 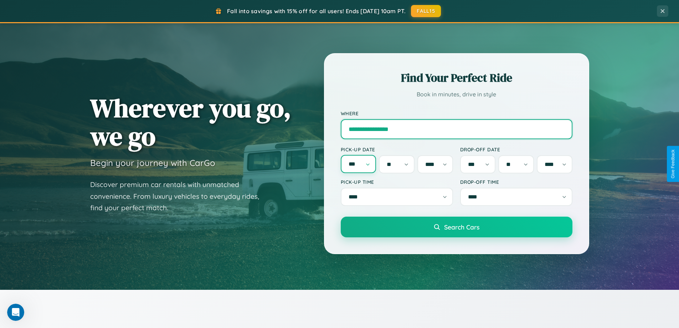 I want to click on button: FALL15, so click(x=426, y=11).